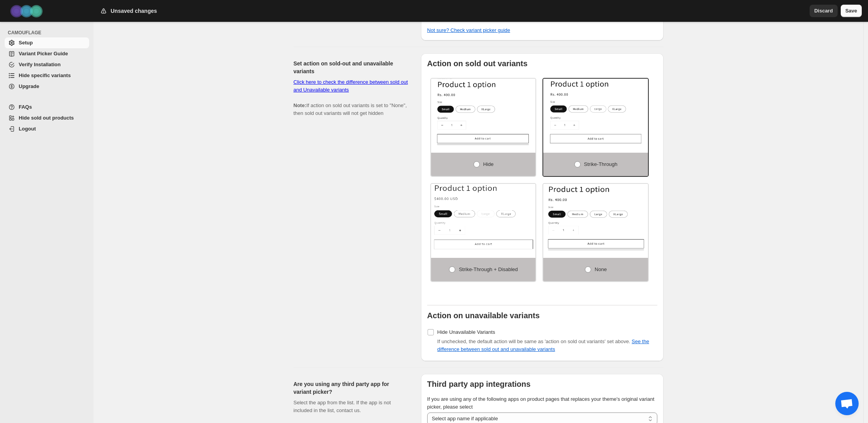  What do you see at coordinates (489, 164) in the screenshot?
I see `span: Hide` at bounding box center [489, 164].